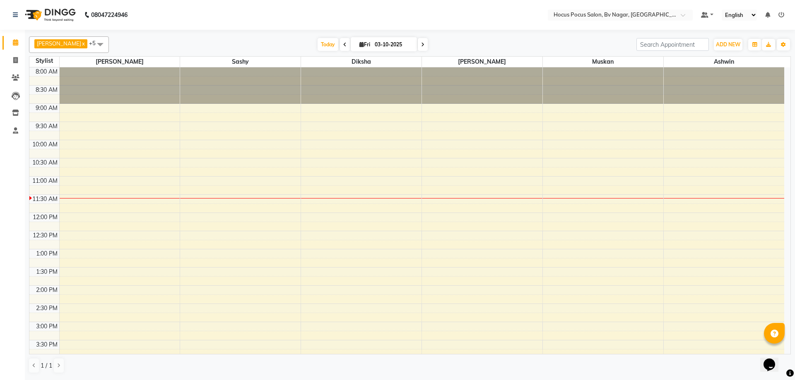 The width and height of the screenshot is (795, 380). Describe the element at coordinates (47, 308) in the screenshot. I see `div: 2:30 PM` at that location.